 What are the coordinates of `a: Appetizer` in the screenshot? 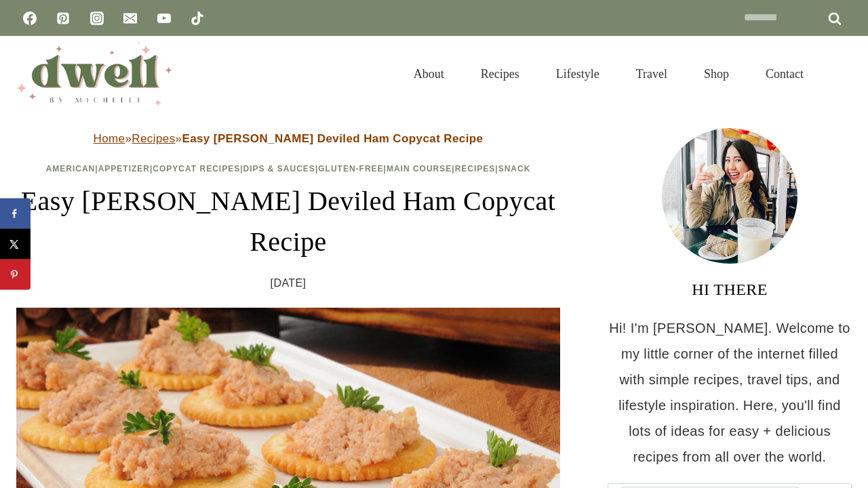 It's located at (124, 169).